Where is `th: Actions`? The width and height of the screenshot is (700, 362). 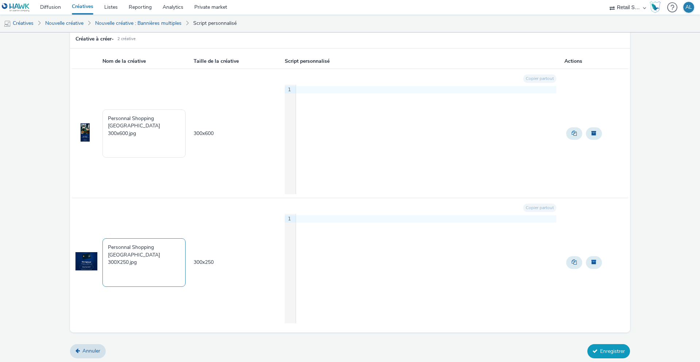 th: Actions is located at coordinates (596, 61).